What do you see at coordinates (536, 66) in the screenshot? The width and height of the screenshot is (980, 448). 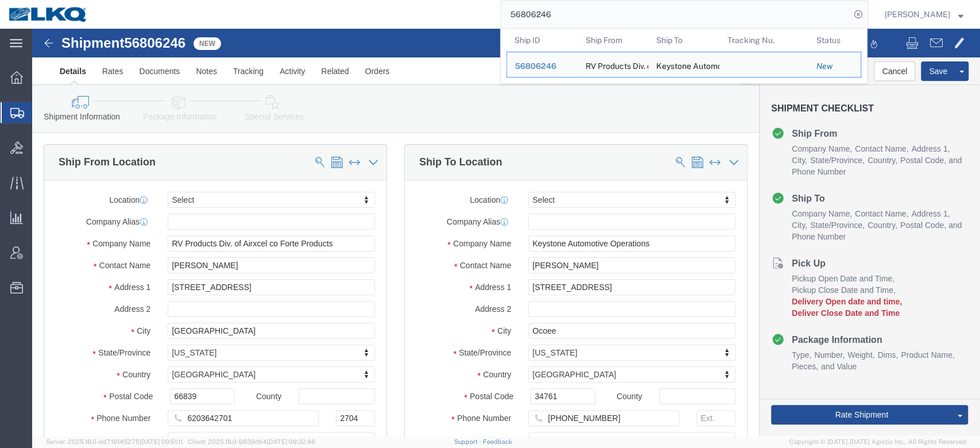 I see `span: 56806246` at bounding box center [536, 66].